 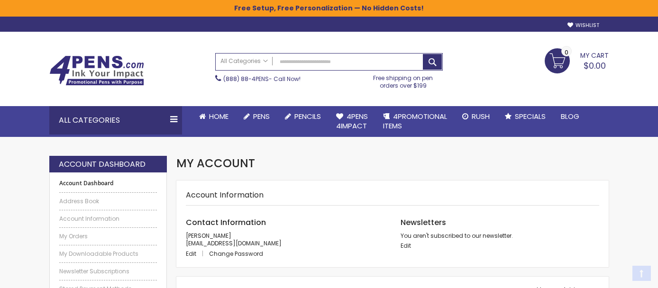 I want to click on a: Address Book, so click(x=108, y=201).